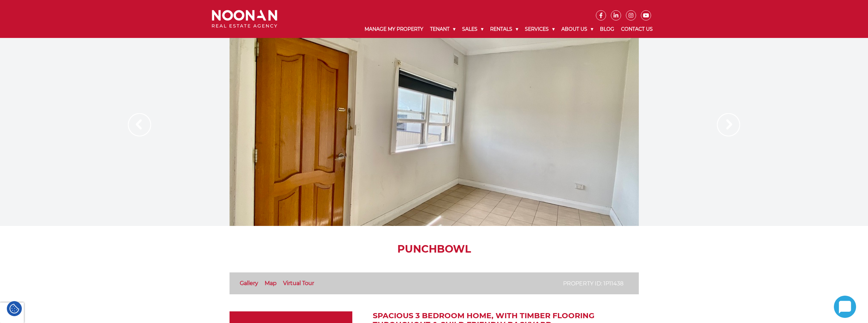 This screenshot has height=323, width=868. I want to click on a: Map, so click(270, 283).